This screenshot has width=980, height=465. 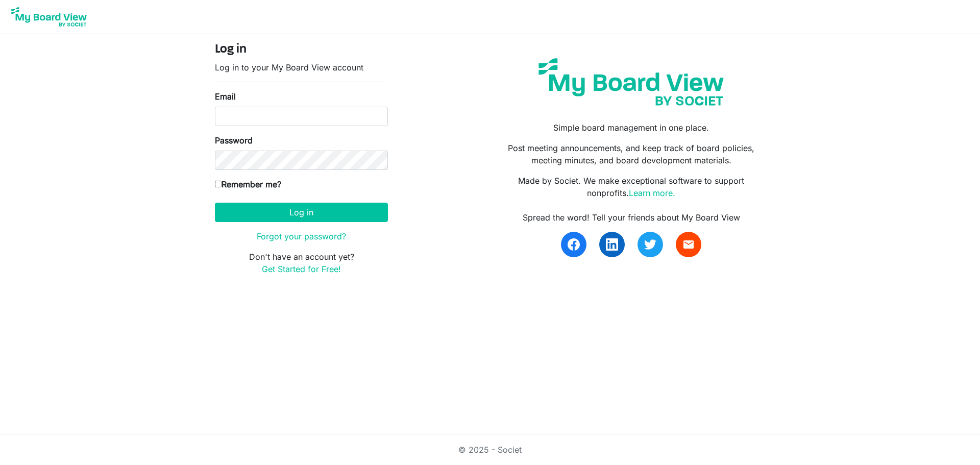 I want to click on img: facebook.svg, so click(x=574, y=244).